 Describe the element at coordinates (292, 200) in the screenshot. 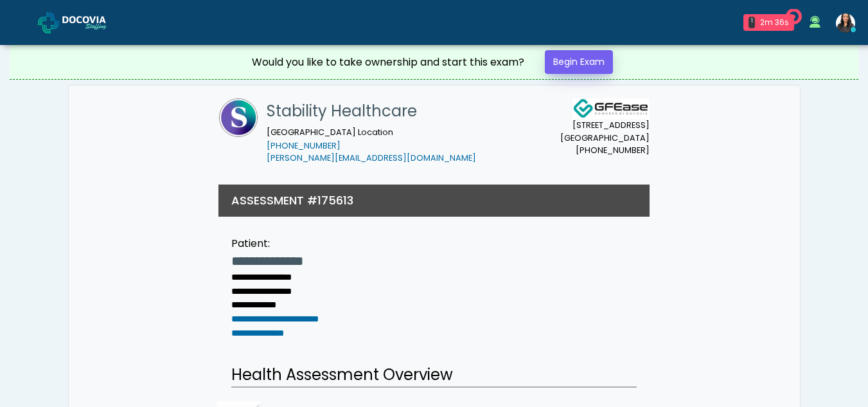

I see `h3: ASSESSMENT #175613` at that location.